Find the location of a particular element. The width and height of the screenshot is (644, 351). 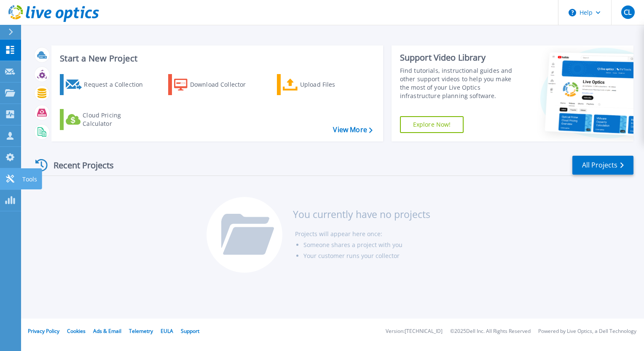

div: Request a Collection is located at coordinates (117, 84).